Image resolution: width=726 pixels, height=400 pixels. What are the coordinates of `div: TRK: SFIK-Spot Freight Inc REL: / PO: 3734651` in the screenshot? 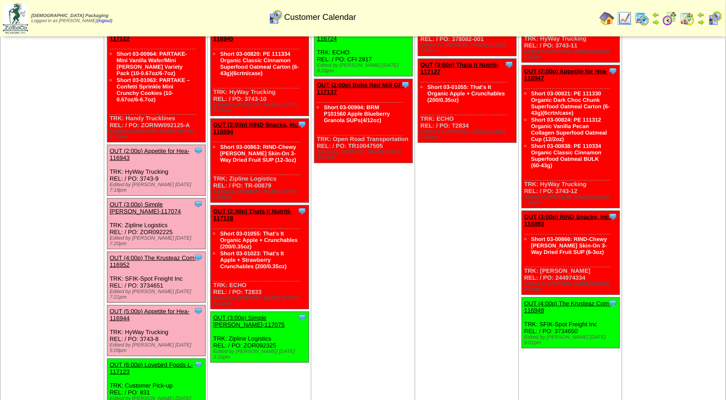 It's located at (156, 278).